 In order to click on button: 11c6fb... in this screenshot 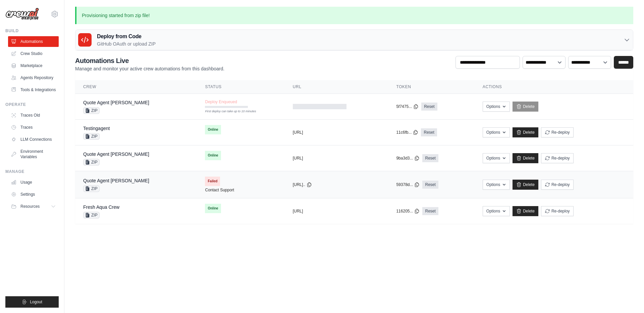, I will do `click(407, 132)`.